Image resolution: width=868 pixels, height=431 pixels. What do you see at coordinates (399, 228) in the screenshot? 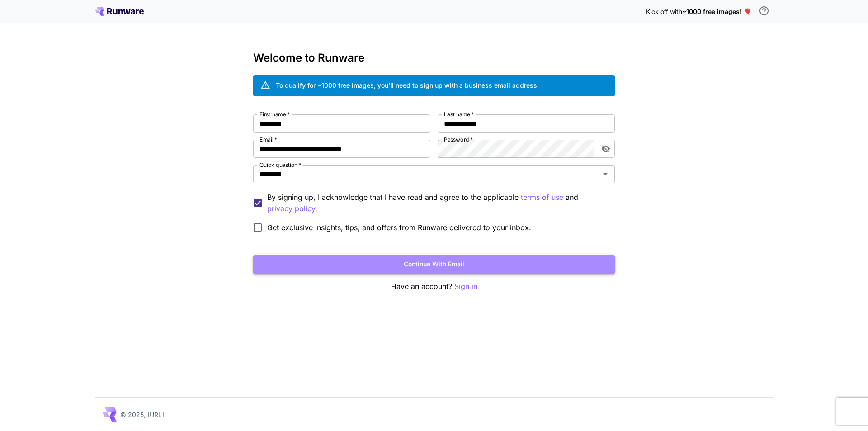
I see `span: Get exclusive insights, tips, and offers from Runware delivered to your inbox.` at bounding box center [399, 228].